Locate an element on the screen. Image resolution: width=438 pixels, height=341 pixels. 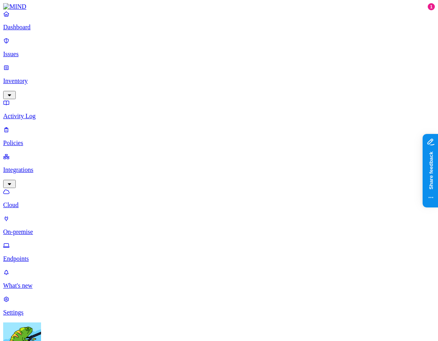
a: Dashboard is located at coordinates (219, 21).